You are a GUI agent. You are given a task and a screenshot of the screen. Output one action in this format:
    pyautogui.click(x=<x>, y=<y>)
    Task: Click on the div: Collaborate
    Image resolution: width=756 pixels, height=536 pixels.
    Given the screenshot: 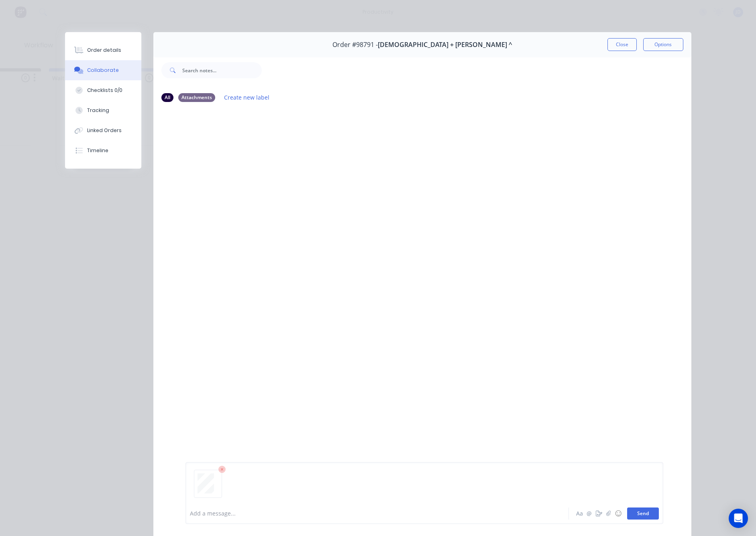 What is the action you would take?
    pyautogui.click(x=103, y=71)
    